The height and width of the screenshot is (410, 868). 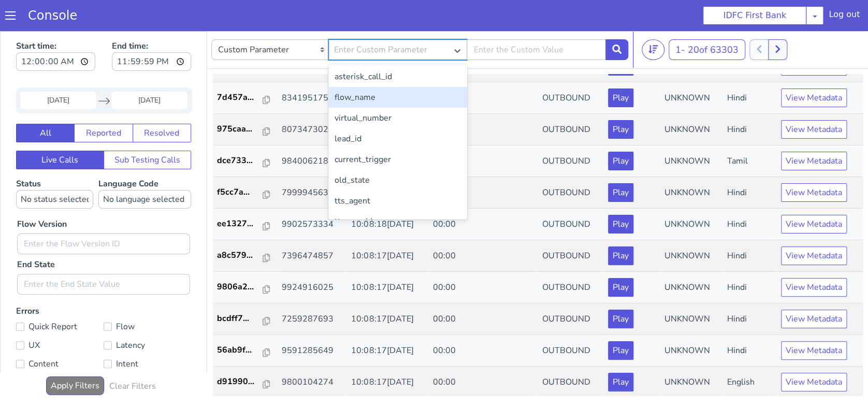 What do you see at coordinates (52, 16) in the screenshot?
I see `a: Console` at bounding box center [52, 16].